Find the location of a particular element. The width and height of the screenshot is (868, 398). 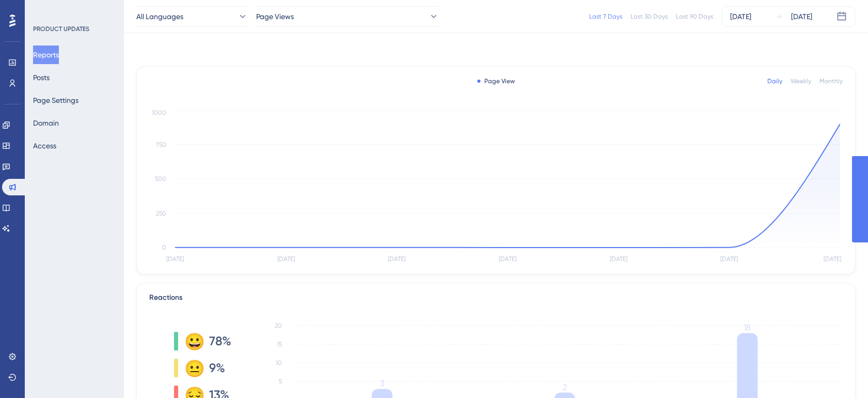

tspan: 5 is located at coordinates (281, 381).